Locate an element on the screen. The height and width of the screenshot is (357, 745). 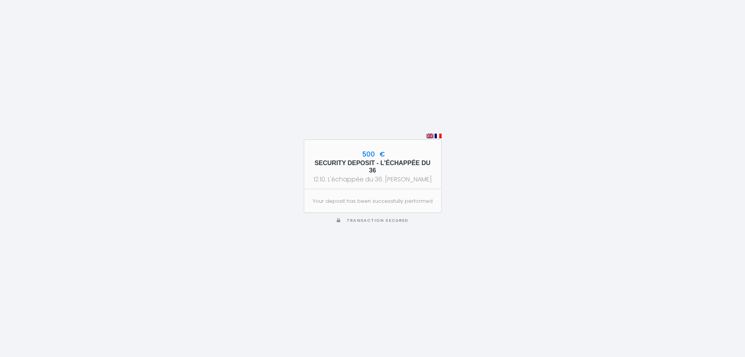
p: Your deposit has been successfully performed is located at coordinates (372, 201).